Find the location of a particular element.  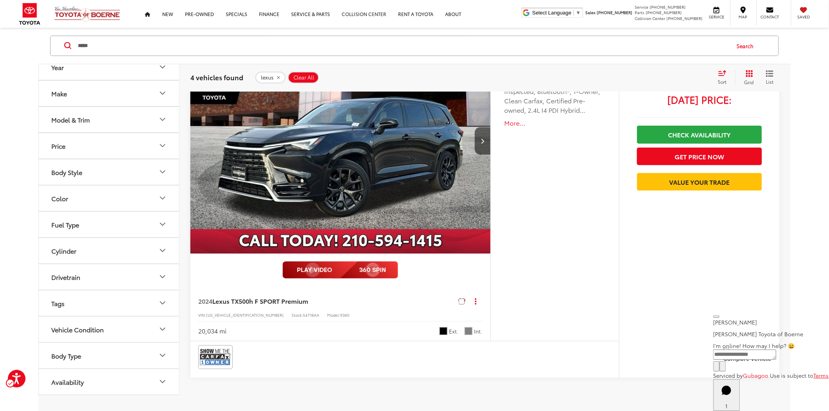

div: Body Style is located at coordinates (67, 172).